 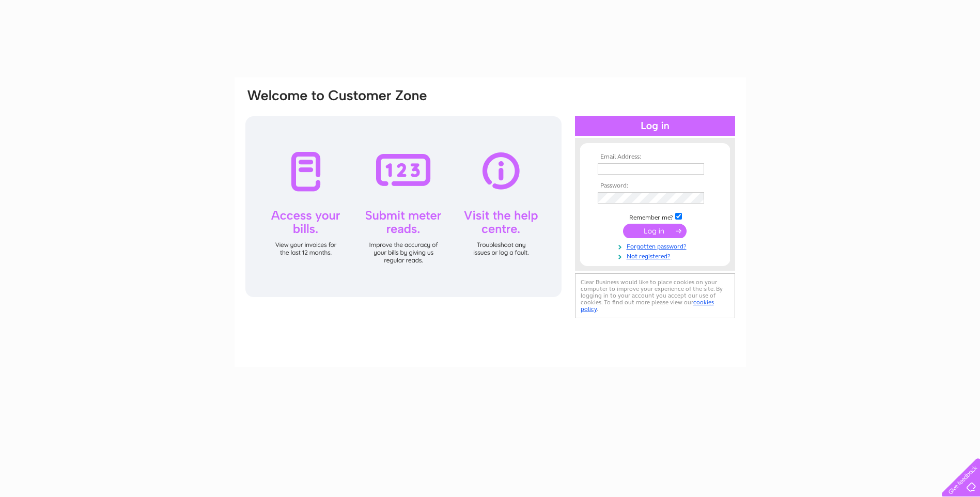 What do you see at coordinates (655, 157) in the screenshot?
I see `th: Email Address:` at bounding box center [655, 157].